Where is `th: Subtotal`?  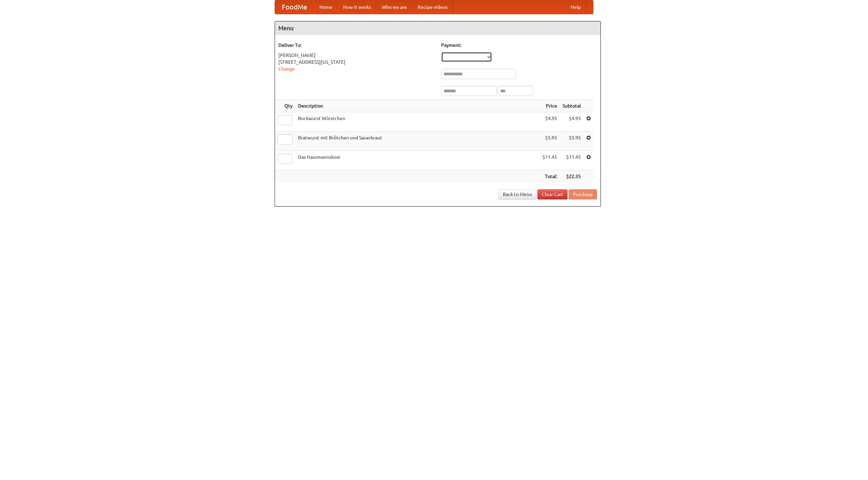 th: Subtotal is located at coordinates (571, 106).